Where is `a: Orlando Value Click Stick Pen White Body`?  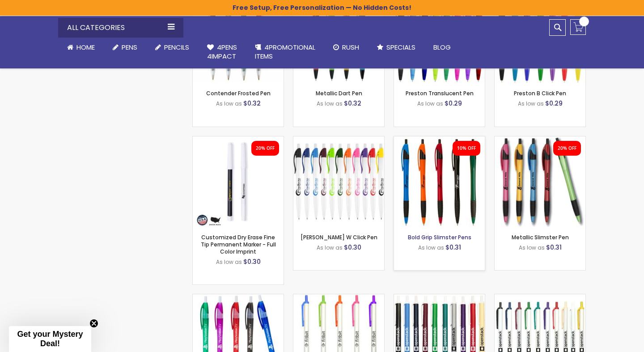 a: Orlando Value Click Stick Pen White Body is located at coordinates (540, 298).